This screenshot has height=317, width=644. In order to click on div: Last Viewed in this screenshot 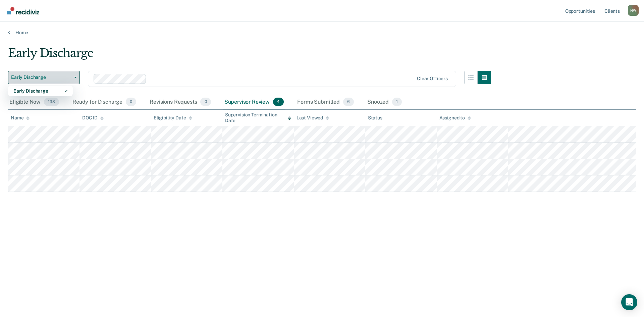, I will do `click(313, 118)`.